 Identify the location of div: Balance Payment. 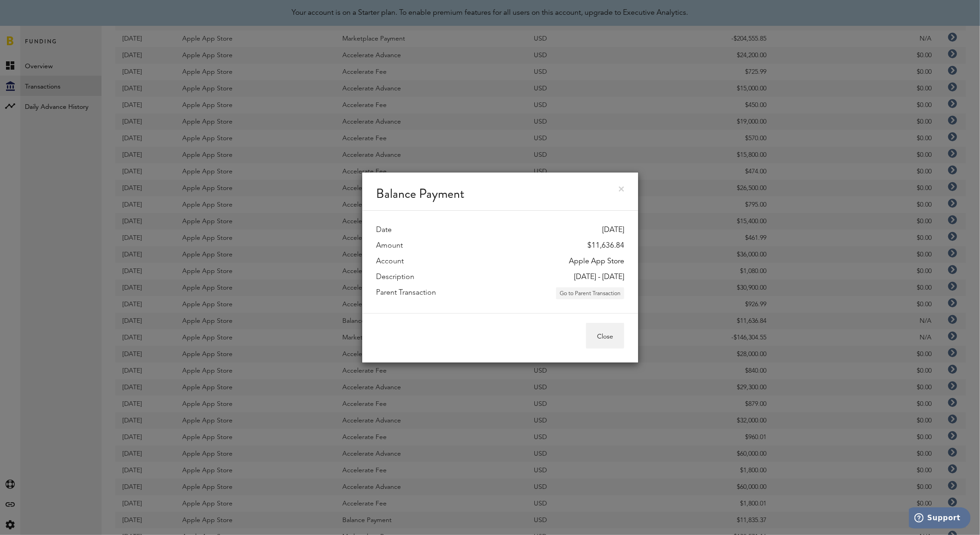
(500, 192).